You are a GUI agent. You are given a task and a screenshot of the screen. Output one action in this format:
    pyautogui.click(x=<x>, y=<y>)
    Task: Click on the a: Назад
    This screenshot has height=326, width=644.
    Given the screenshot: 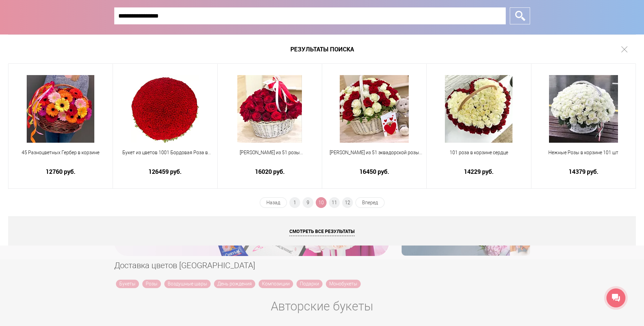 What is the action you would take?
    pyautogui.click(x=273, y=202)
    